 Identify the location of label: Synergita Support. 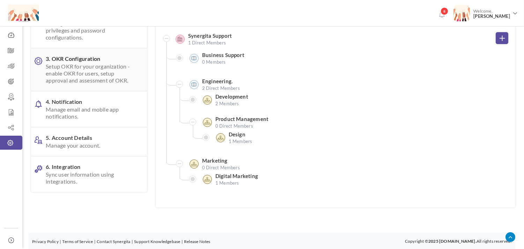
(210, 36).